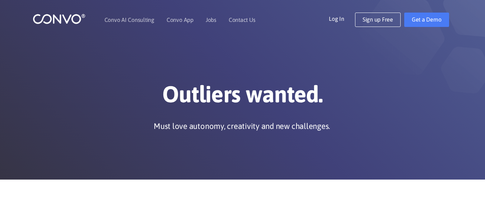 Image resolution: width=485 pixels, height=218 pixels. I want to click on h1: Outliers wanted., so click(242, 97).